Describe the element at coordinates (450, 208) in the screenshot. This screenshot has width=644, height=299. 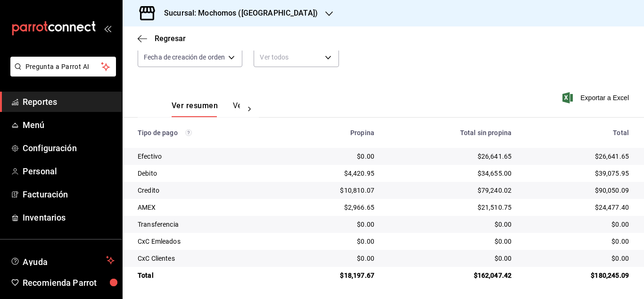
I see `div: $21,510.75` at that location.